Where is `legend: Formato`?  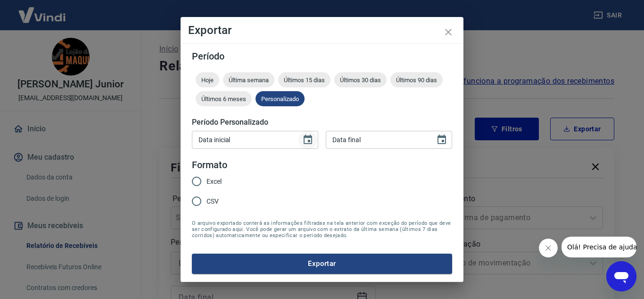
legend: Formato is located at coordinates (209, 165).